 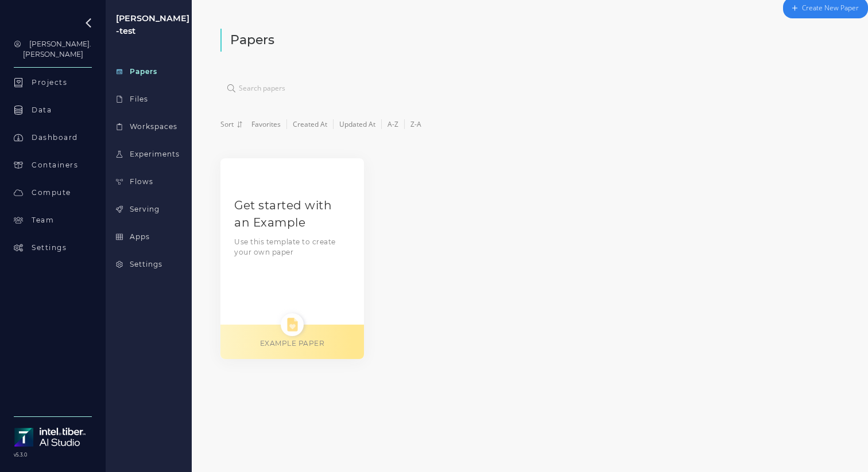 What do you see at coordinates (154, 182) in the screenshot?
I see `a: Flows` at bounding box center [154, 182].